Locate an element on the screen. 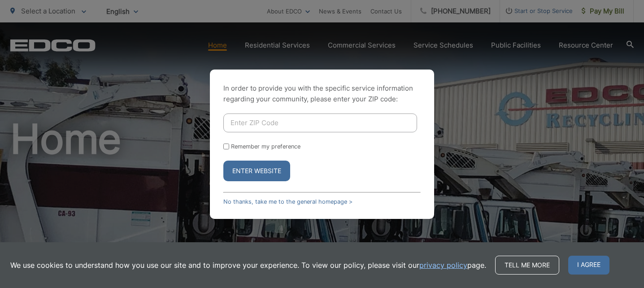 The image size is (644, 288). label: Remember my preference is located at coordinates (265, 146).